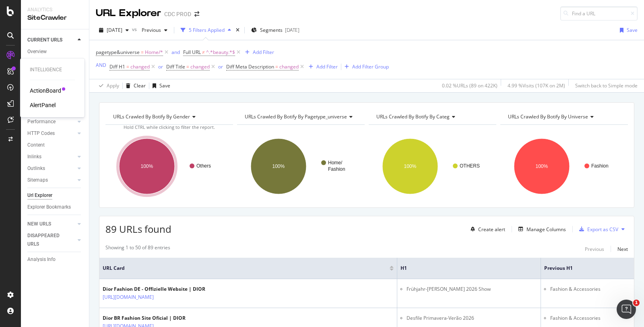 The width and height of the screenshot is (644, 327). What do you see at coordinates (581, 268) in the screenshot?
I see `span: Previous H1` at bounding box center [581, 268].